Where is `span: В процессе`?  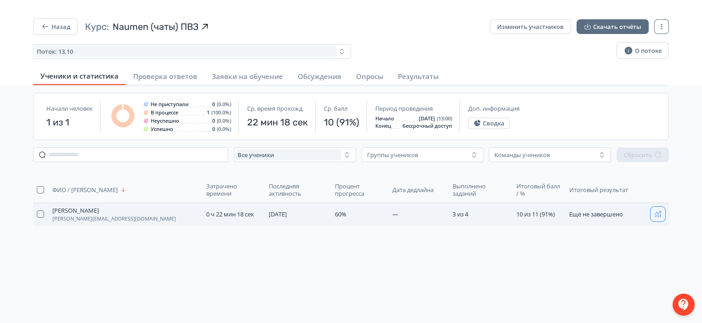 span: В процессе is located at coordinates (165, 113).